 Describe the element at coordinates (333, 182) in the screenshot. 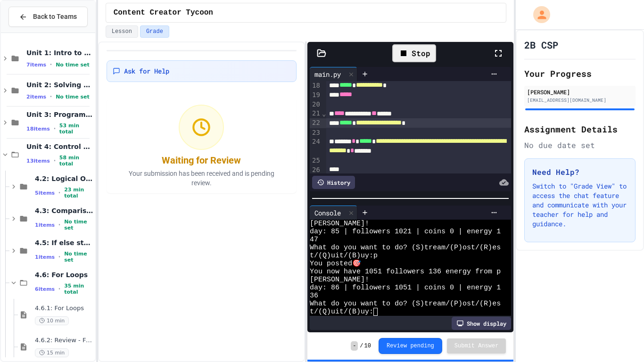

I see `div: History` at that location.